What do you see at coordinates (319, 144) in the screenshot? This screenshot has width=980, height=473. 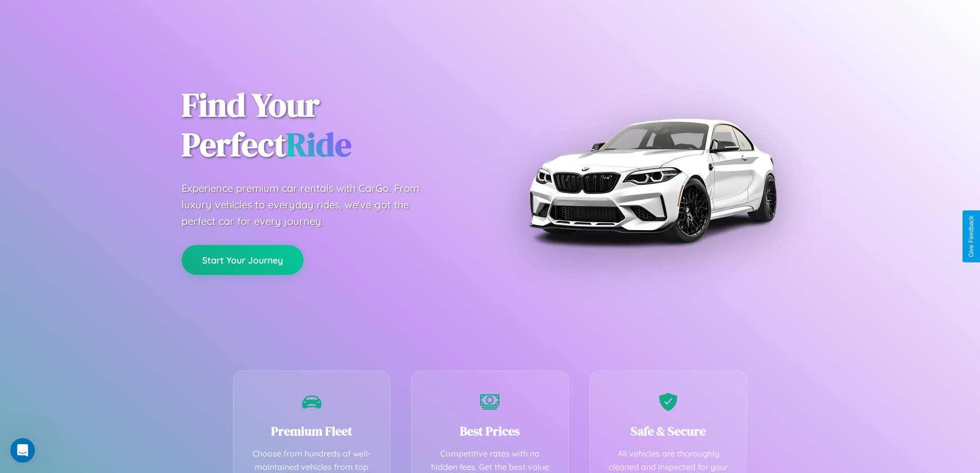 I see `span: Ride` at bounding box center [319, 144].